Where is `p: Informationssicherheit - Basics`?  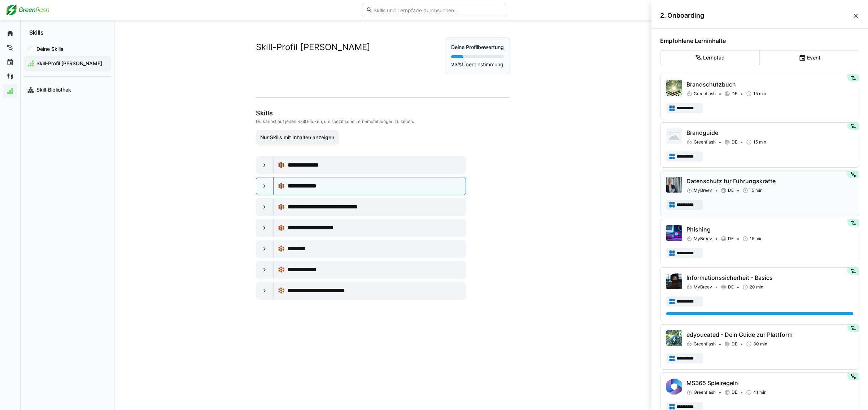
p: Informationssicherheit - Basics is located at coordinates (770, 278).